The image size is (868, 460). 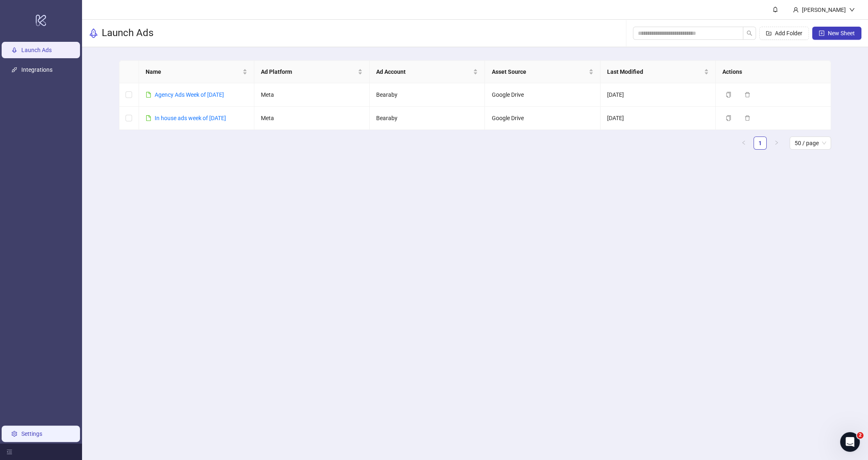 I want to click on a: 1, so click(x=760, y=143).